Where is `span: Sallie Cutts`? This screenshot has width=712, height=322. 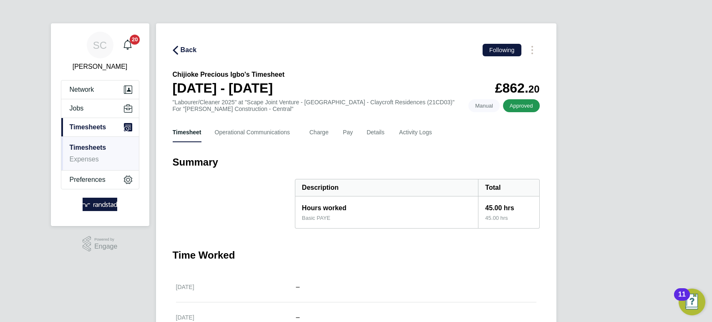 span: Sallie Cutts is located at coordinates (100, 67).